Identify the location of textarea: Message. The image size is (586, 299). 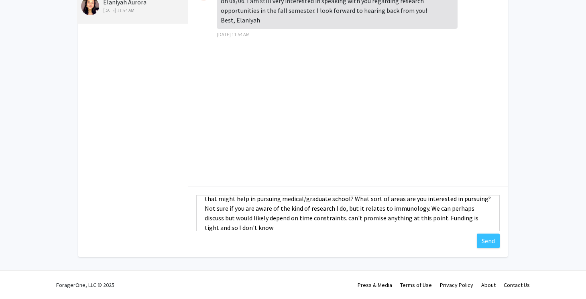
(348, 213).